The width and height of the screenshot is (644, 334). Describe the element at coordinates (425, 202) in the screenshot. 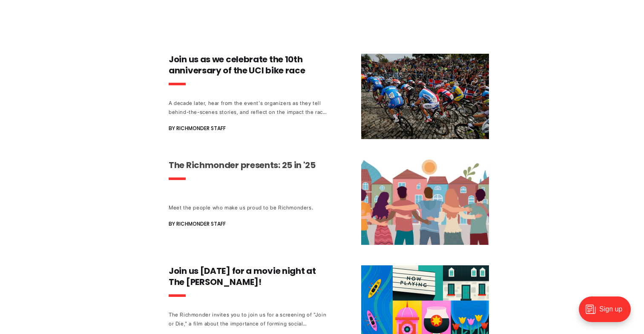

I see `img: The Richmonder presents: 25 in '25` at that location.